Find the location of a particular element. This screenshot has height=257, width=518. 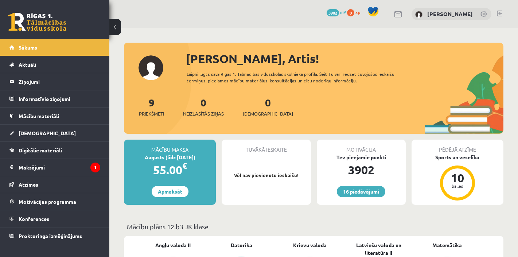

p: Vēl nav pievienotu ieskaišu! is located at coordinates (266, 175).